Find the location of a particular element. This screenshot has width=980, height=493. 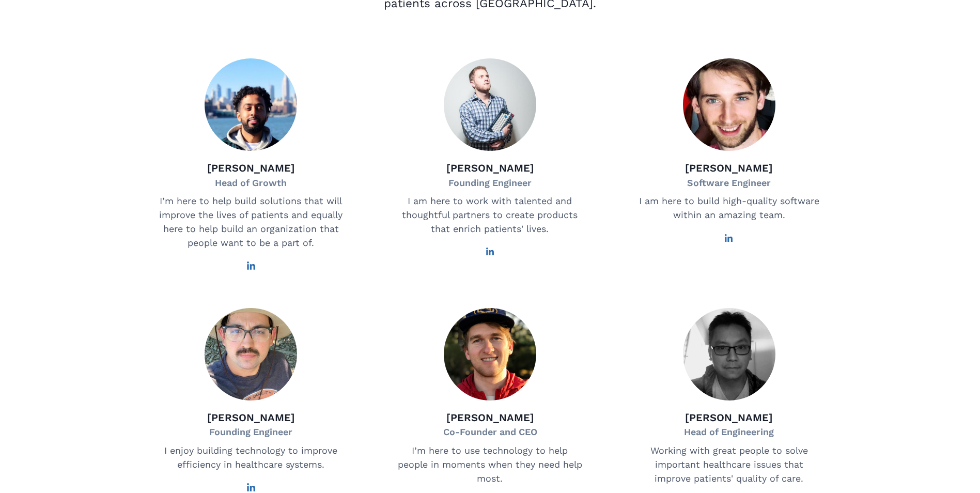

p: Co-Founder and CEO is located at coordinates (490, 432).